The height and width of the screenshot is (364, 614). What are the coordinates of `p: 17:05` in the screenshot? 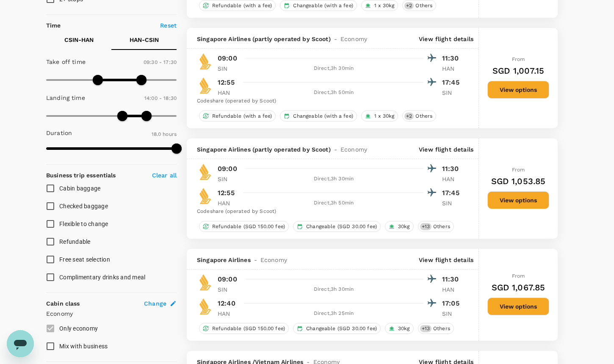 It's located at (453, 303).